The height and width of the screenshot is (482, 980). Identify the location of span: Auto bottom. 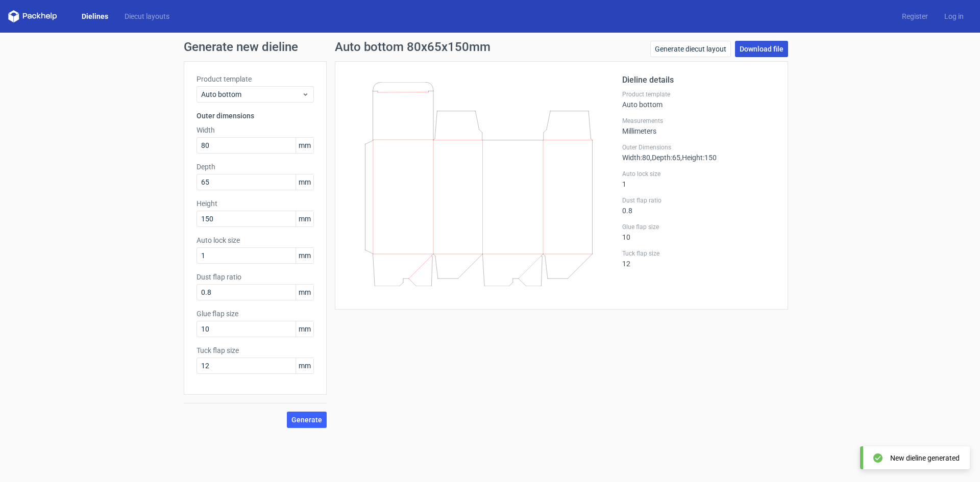
(251, 95).